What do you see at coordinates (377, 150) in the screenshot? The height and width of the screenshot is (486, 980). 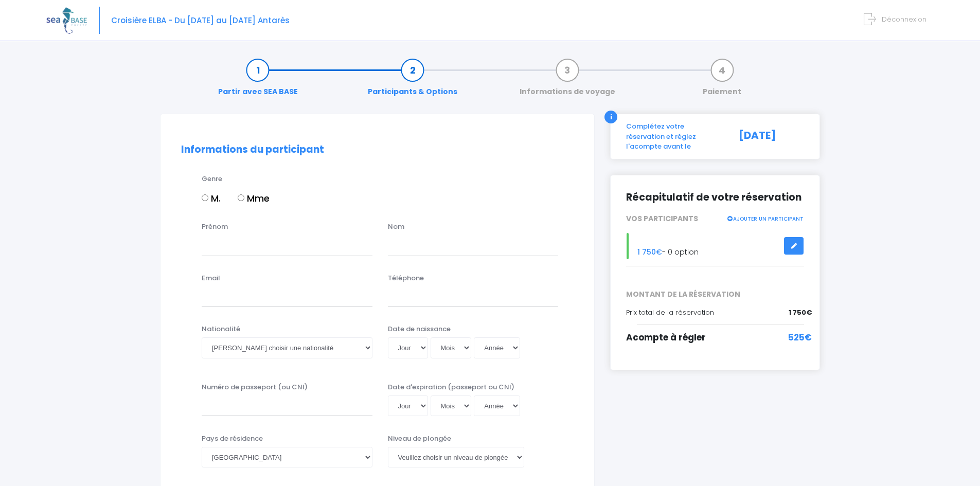 I see `h2: Informations du participant` at bounding box center [377, 150].